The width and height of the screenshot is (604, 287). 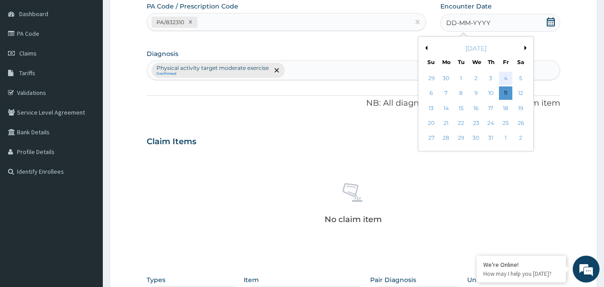 I want to click on div: Choose Thursday, July 10th, 2025, so click(x=491, y=93).